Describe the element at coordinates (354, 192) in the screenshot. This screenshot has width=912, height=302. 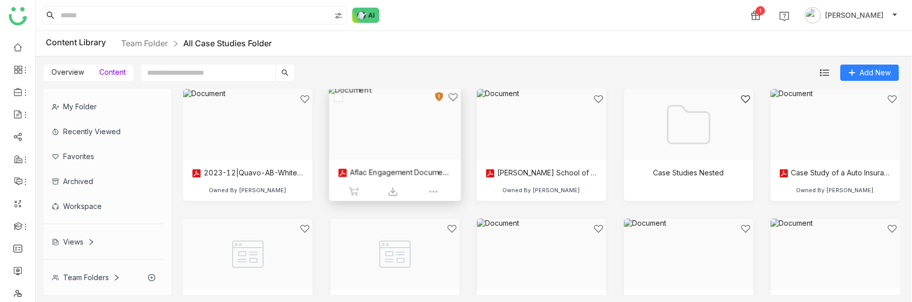
I see `img: add_to_share_grey.svg` at that location.